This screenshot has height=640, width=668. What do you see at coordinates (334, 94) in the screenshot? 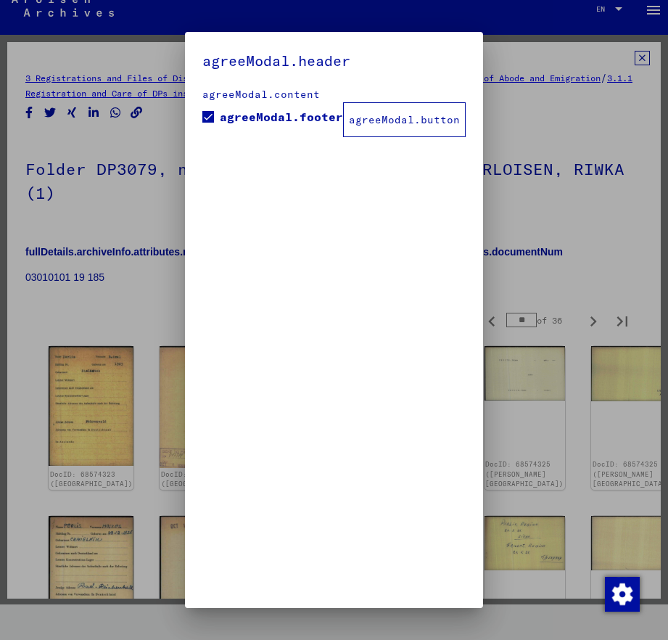
I see `div: agreeModal.content` at bounding box center [334, 94].